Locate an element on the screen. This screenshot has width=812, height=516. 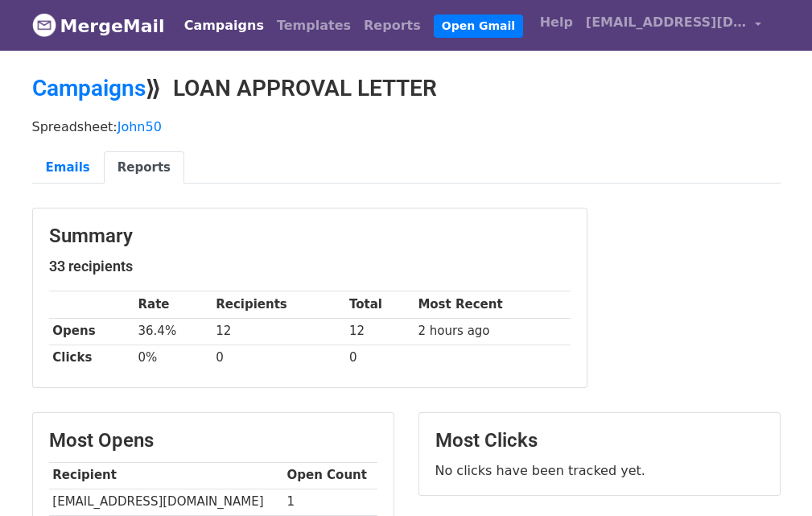
p: Spreadsheet: is located at coordinates (406, 127).